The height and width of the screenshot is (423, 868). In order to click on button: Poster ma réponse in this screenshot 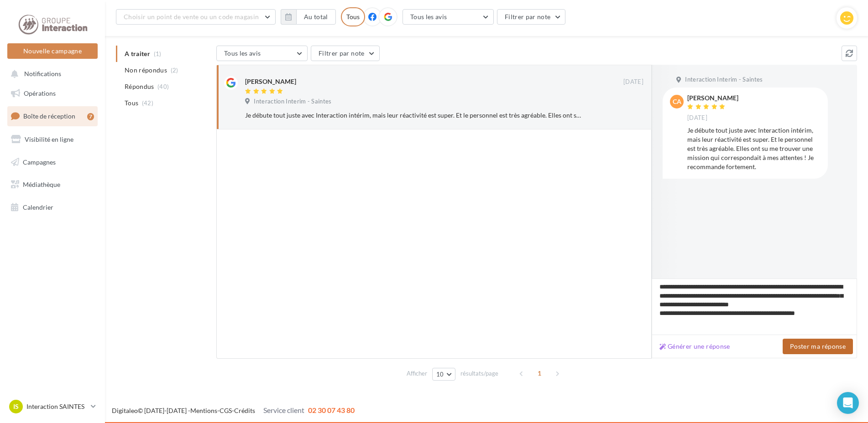, I will do `click(818, 347)`.